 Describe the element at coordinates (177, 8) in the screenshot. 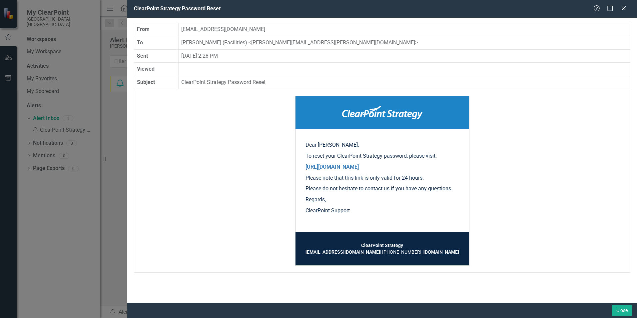

I see `span: ClearPoint Strategy Password Reset` at that location.